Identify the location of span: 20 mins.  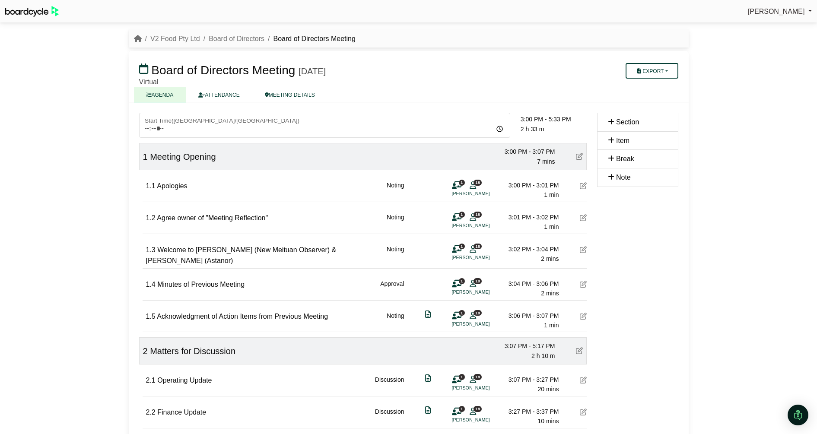
(548, 389).